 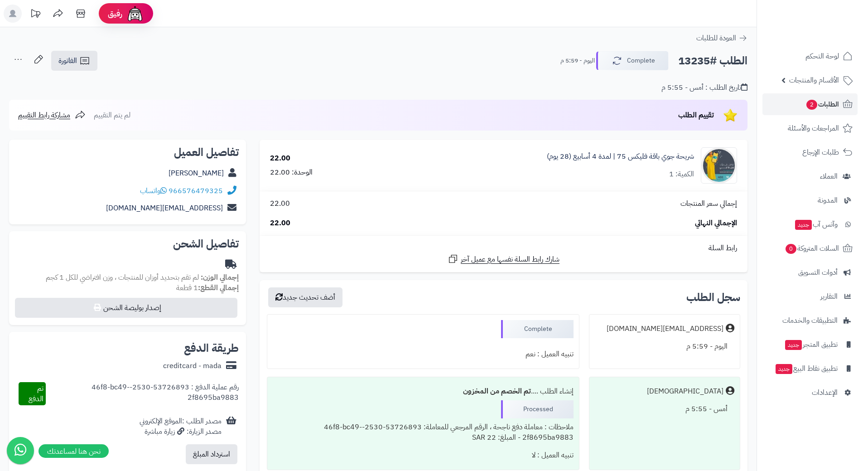 What do you see at coordinates (791, 249) in the screenshot?
I see `span: 0` at bounding box center [791, 249].